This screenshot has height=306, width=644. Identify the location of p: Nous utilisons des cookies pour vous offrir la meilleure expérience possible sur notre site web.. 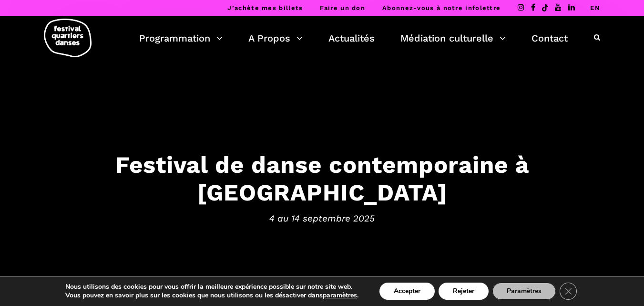
(211, 287).